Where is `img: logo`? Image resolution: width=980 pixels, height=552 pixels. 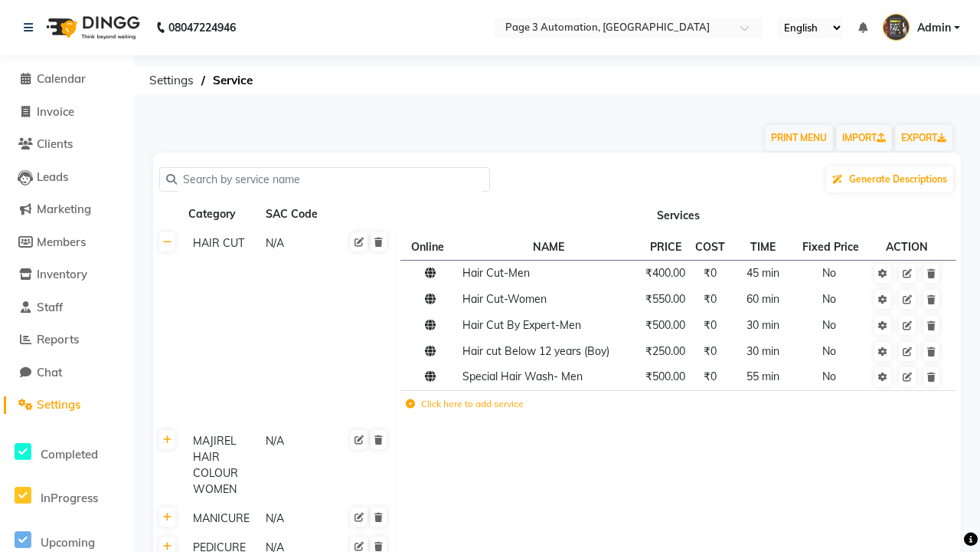
img: logo is located at coordinates (91, 27).